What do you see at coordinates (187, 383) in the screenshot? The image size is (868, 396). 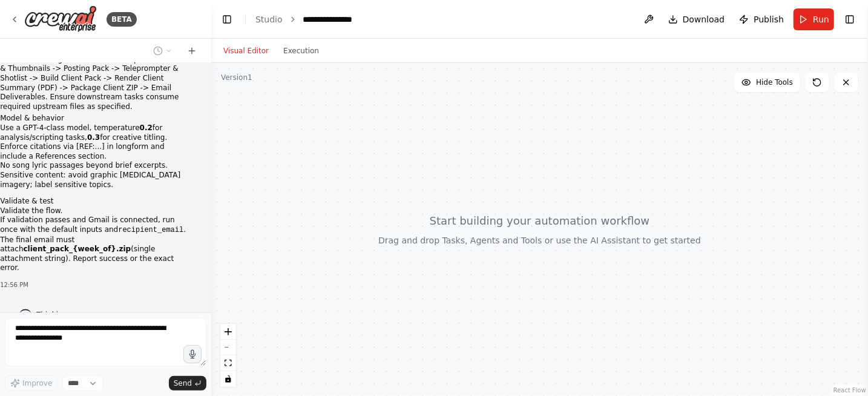 I see `button: Send` at bounding box center [187, 383].